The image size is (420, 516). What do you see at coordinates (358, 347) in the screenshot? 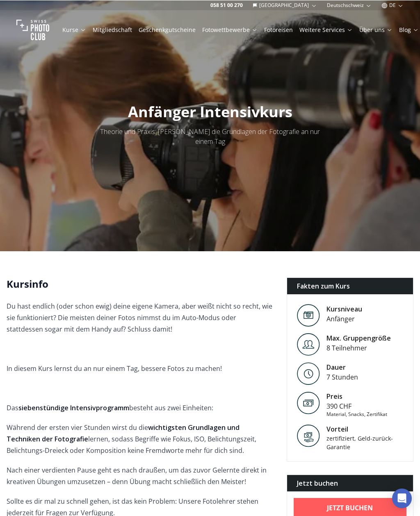
I see `div: 8 Teilnehmer` at bounding box center [358, 347].